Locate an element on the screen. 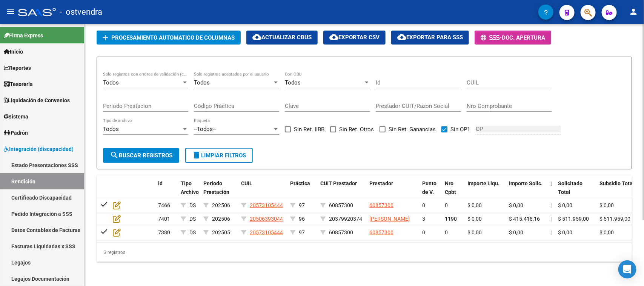  span: id is located at coordinates (161, 183).